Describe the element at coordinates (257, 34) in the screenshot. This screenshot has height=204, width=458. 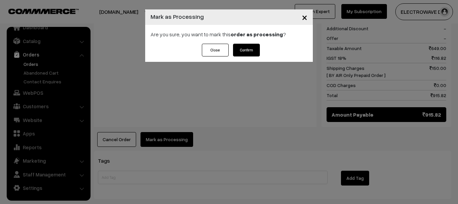
I see `strong: order as processing` at that location.